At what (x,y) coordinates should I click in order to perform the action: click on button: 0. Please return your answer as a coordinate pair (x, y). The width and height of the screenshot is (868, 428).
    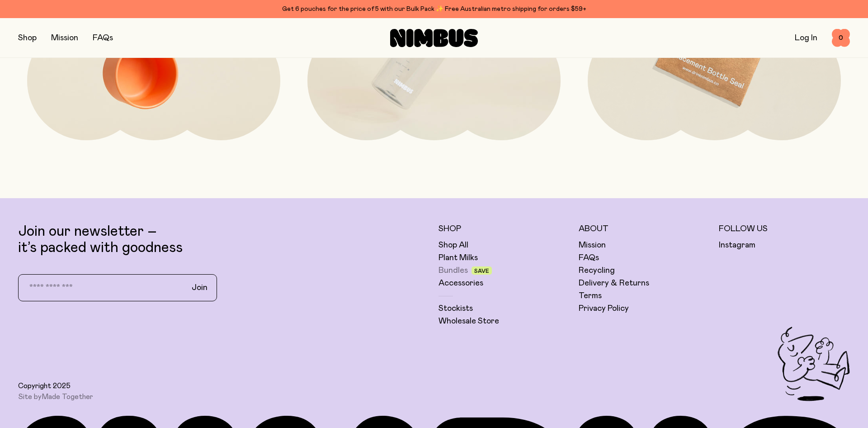
    Looking at the image, I should click on (841, 38).